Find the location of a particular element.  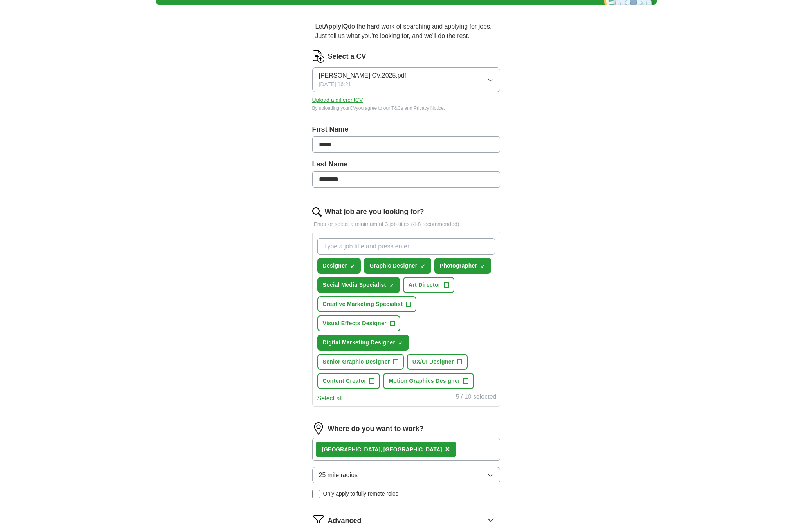

label: Last Name is located at coordinates (406, 164).